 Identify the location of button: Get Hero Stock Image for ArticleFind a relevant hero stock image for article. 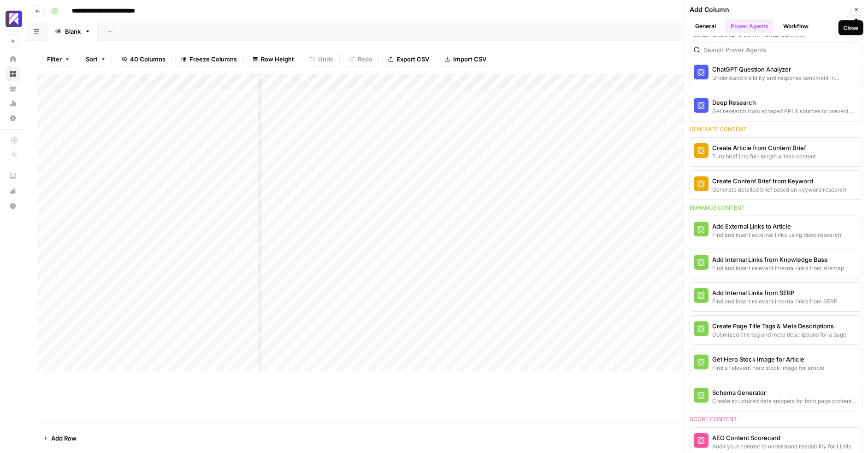
(776, 363).